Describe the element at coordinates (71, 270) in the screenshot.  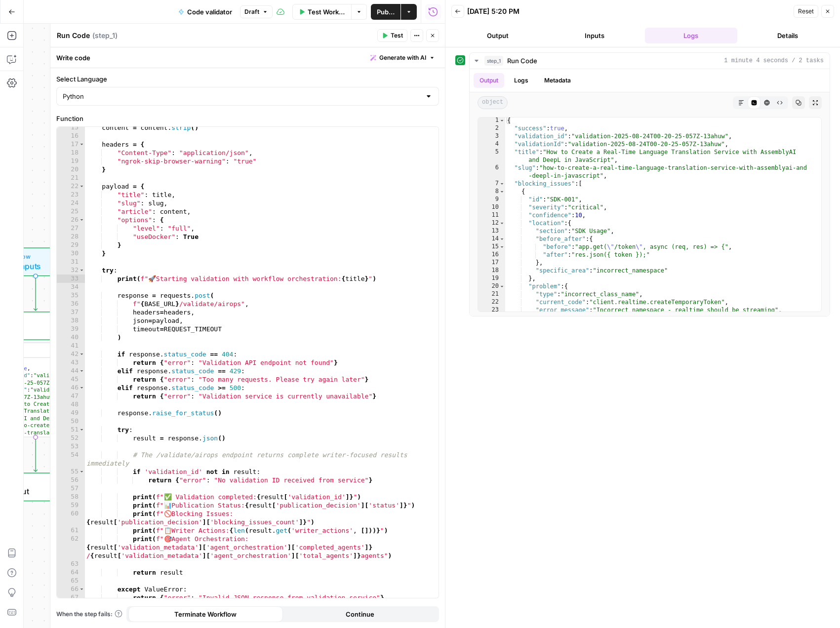
I see `div: 32` at that location.